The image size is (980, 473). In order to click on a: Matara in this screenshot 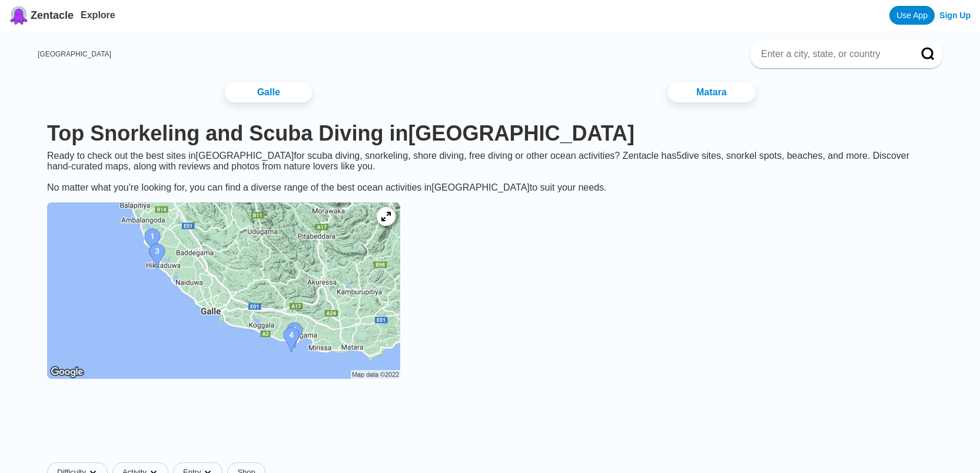, I will do `click(712, 92)`.